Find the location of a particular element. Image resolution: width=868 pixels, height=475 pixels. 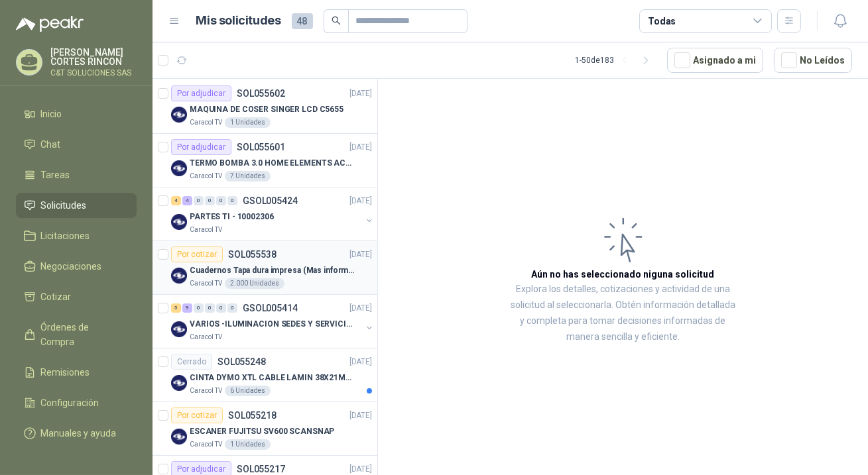

a: Negociaciones is located at coordinates (76, 266).